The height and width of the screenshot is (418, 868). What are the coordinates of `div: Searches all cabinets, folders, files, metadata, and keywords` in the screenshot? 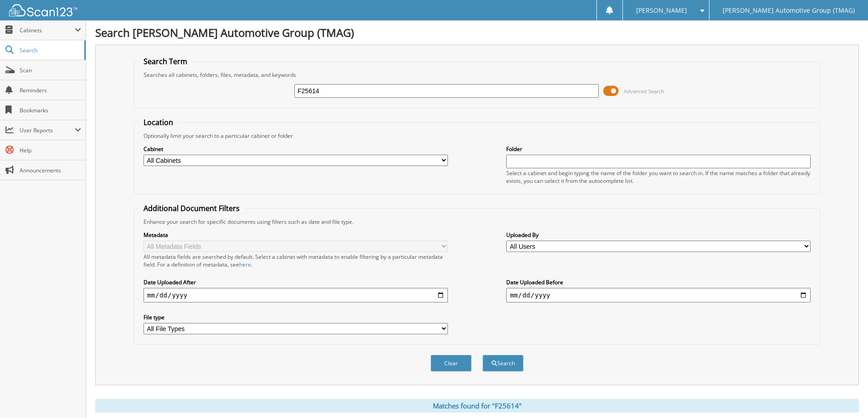 It's located at (477, 75).